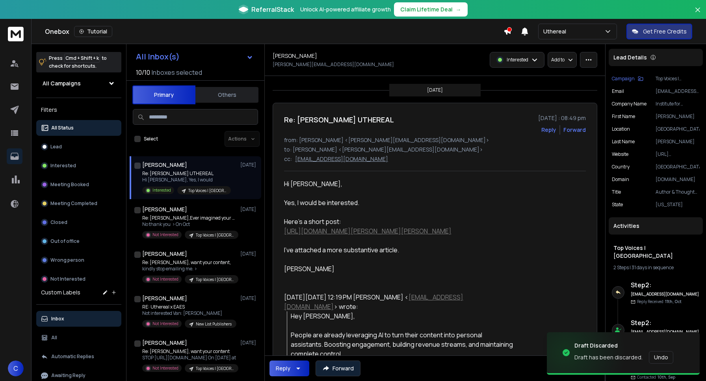 The height and width of the screenshot is (381, 706). What do you see at coordinates (79, 357) in the screenshot?
I see `button: Automatic Replies` at bounding box center [79, 357].